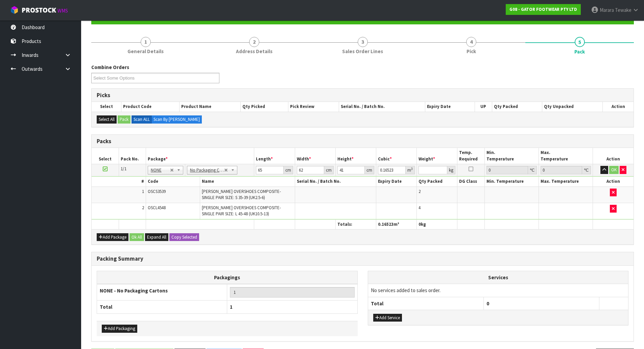 The image size is (644, 349). I want to click on span: Tewake, so click(623, 10).